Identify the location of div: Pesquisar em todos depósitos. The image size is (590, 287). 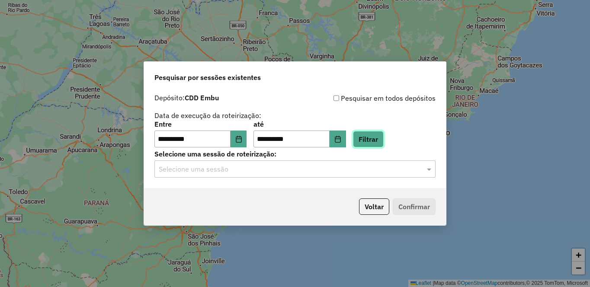
(365, 98).